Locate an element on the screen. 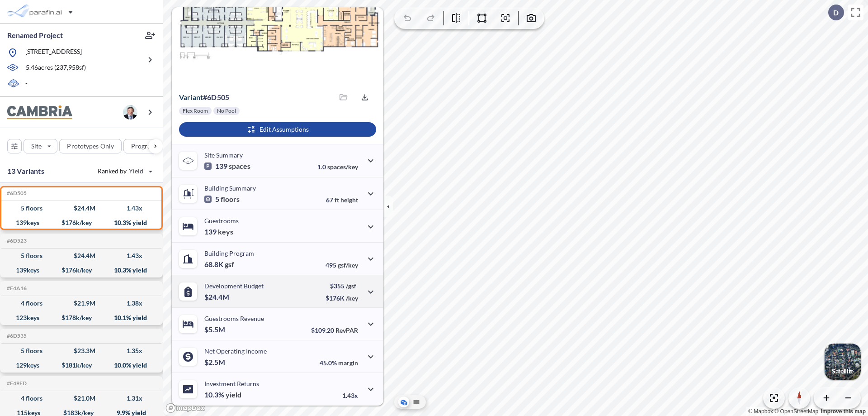 This screenshot has width=868, height=416. p: Guestrooms Revenue is located at coordinates (234, 318).